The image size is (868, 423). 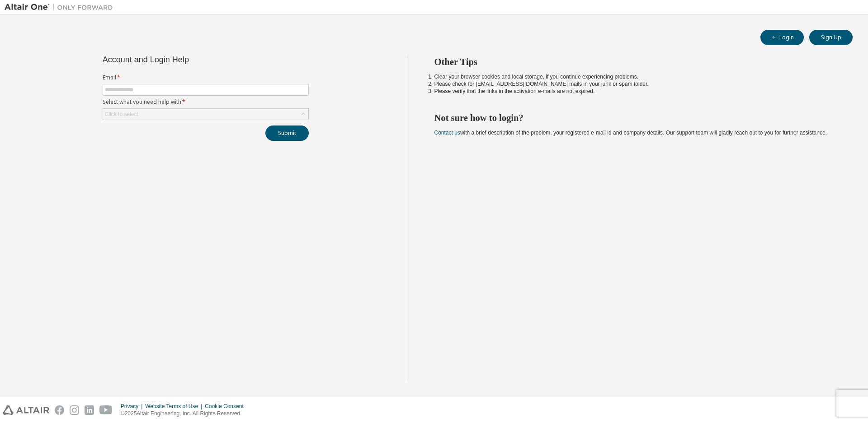 What do you see at coordinates (185, 414) in the screenshot?
I see `p: © 2025 Altair Engineering, Inc. All Rights Reserved.` at bounding box center [185, 414].